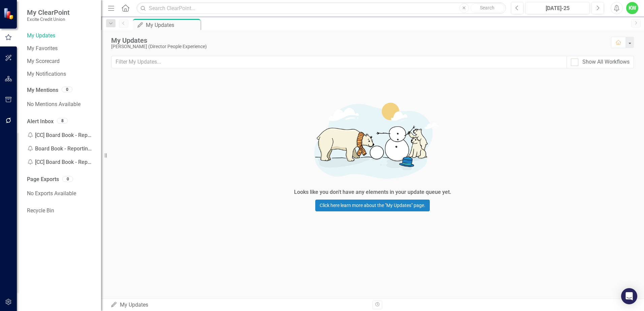  I want to click on small: Excite Credit Union, so click(48, 19).